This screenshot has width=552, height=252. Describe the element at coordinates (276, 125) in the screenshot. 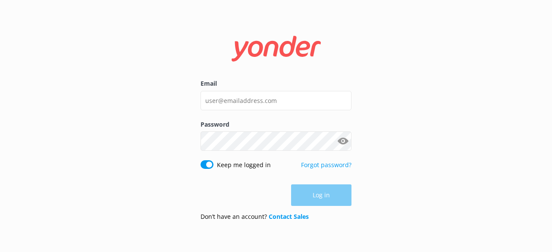

I see `label: Password` at that location.